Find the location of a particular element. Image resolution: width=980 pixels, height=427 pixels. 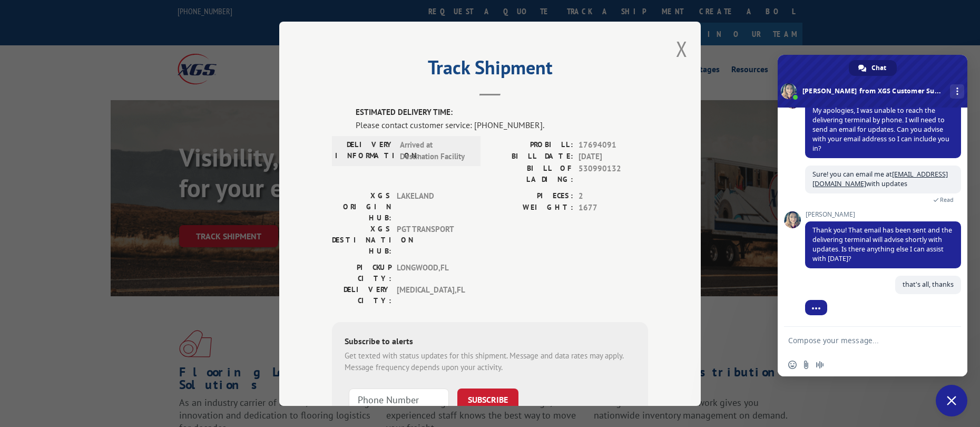

label: ESTIMATED DELIVERY TIME: is located at coordinates (502, 112).